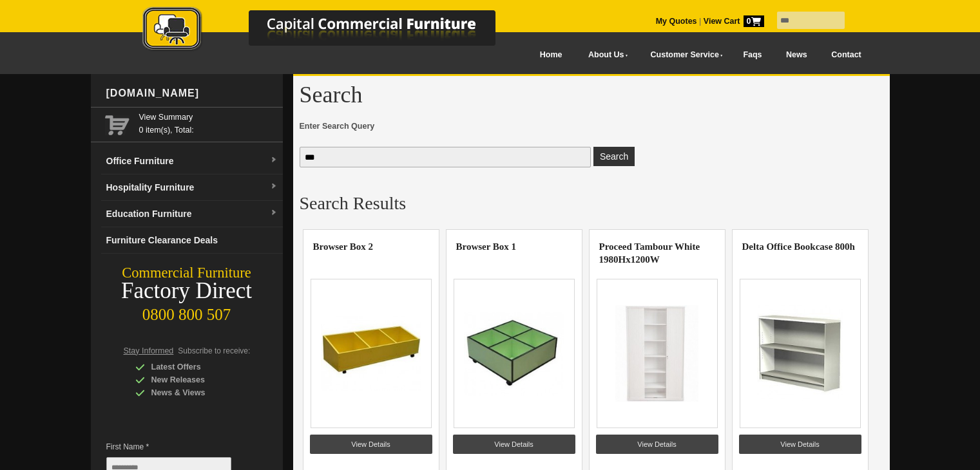  Describe the element at coordinates (187, 291) in the screenshot. I see `div: Factory Direct` at that location.